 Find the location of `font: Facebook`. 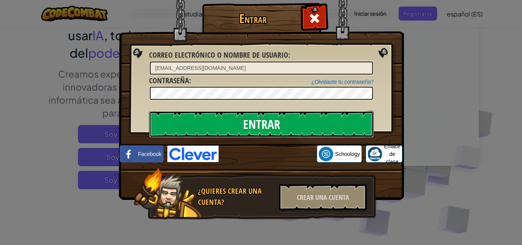

font: Facebook is located at coordinates (149, 154).